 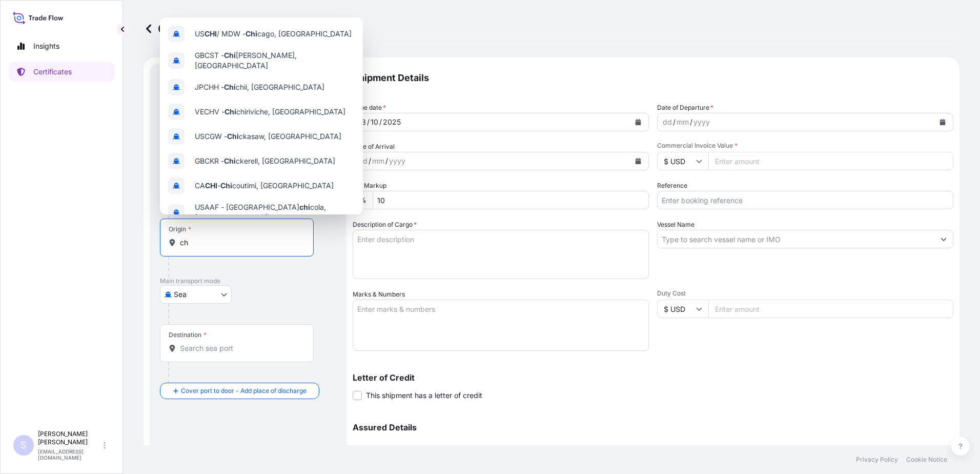 What do you see at coordinates (424, 395) in the screenshot?
I see `span: This shipment has a letter of credit` at bounding box center [424, 395].